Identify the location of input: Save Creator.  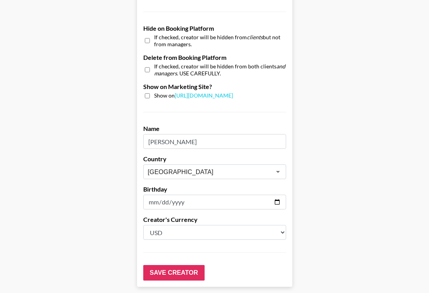
(174, 272).